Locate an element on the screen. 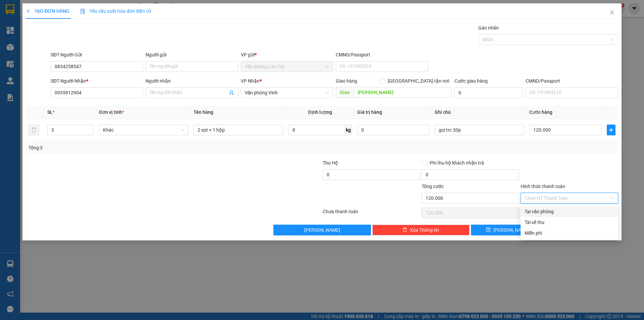 Image resolution: width=644 pixels, height=320 pixels. span: close is located at coordinates (612, 12).